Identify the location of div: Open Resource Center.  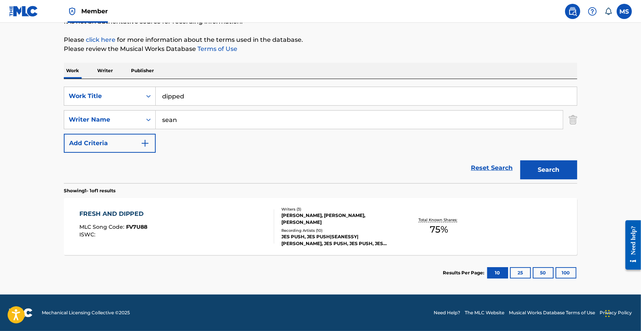
(13, 33).